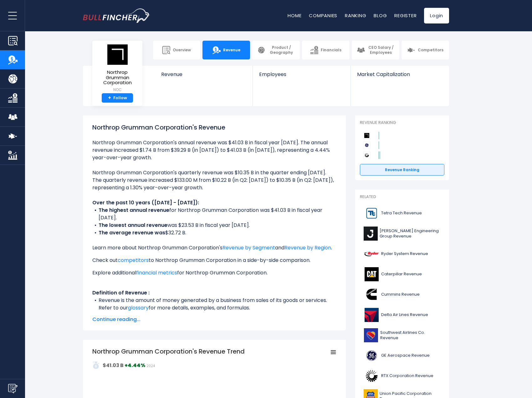 The height and width of the screenshot is (398, 532). Describe the element at coordinates (371, 213) in the screenshot. I see `img: TTEK logo` at that location.